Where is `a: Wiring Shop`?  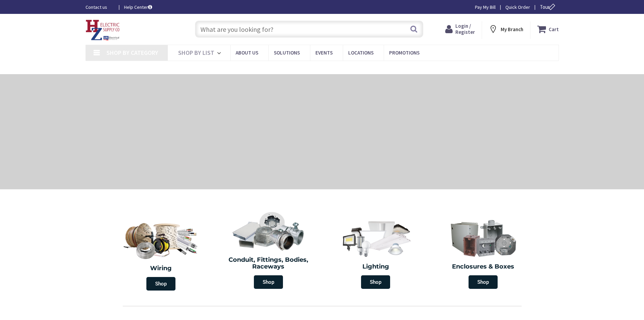
a: Wiring Shop is located at coordinates (161, 254).